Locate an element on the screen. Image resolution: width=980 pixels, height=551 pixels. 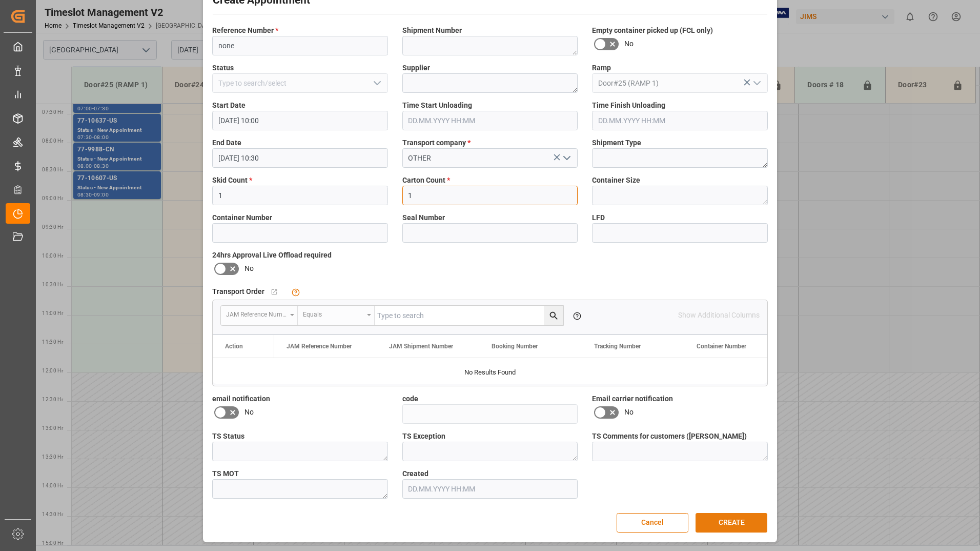
span: TS Exception is located at coordinates (424, 436).